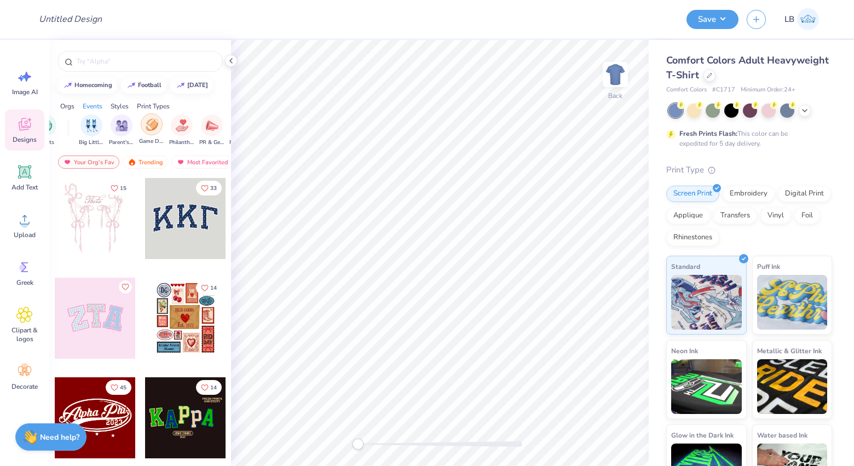  Describe the element at coordinates (782, 434) in the screenshot. I see `span: Water based Ink` at that location.